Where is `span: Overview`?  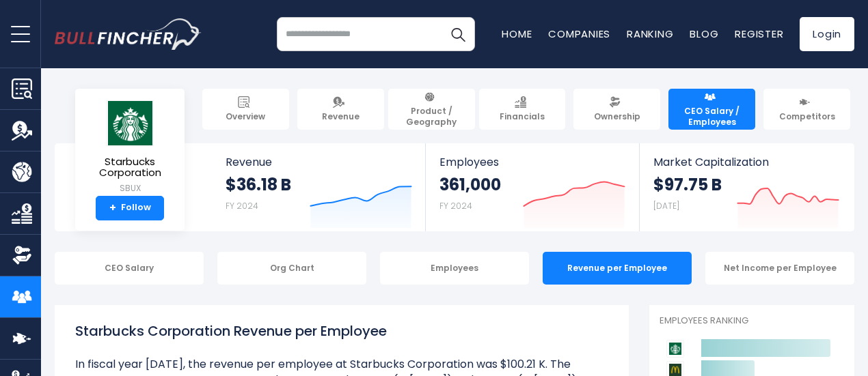
span: Overview is located at coordinates (245, 117).